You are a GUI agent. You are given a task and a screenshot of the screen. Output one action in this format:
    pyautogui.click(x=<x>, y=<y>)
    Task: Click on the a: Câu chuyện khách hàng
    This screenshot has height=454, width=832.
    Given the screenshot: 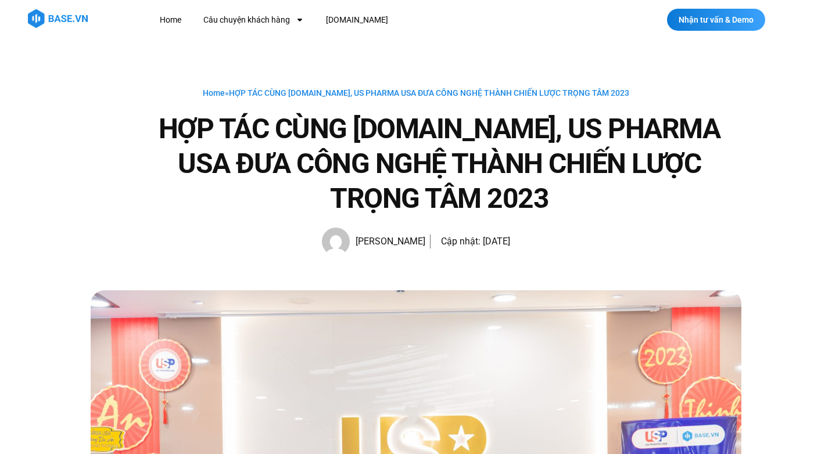 What is the action you would take?
    pyautogui.click(x=253, y=20)
    